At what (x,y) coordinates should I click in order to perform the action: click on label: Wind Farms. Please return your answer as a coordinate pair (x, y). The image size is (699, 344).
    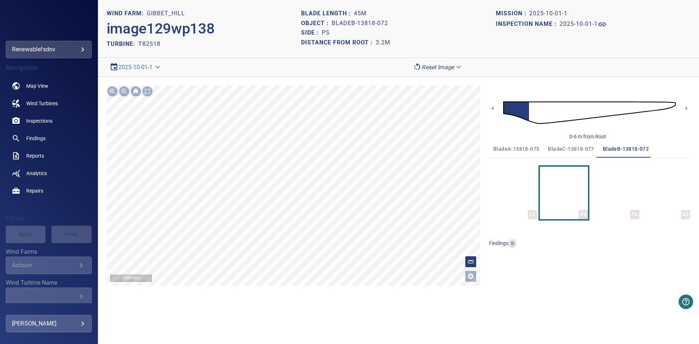
    Looking at the image, I should click on (49, 252).